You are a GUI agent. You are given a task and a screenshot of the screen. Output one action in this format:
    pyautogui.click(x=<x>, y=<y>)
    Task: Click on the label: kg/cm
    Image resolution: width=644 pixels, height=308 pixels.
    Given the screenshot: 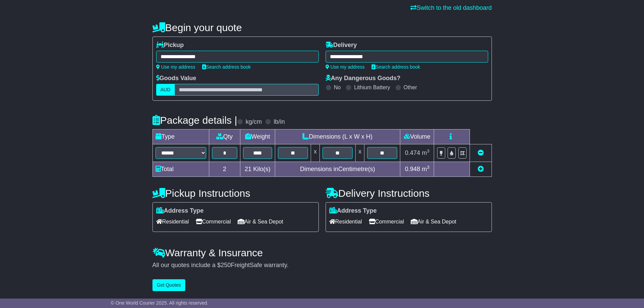 What is the action you would take?
    pyautogui.click(x=253, y=122)
    